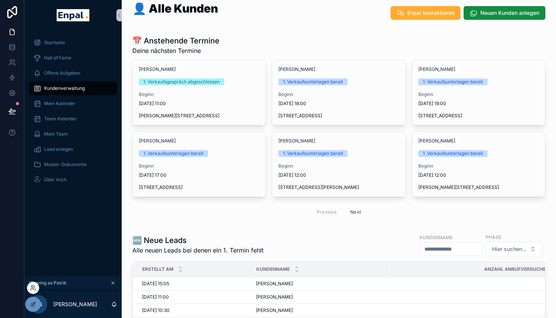 This screenshot has height=318, width=556. I want to click on a: Mein Kalender, so click(73, 103).